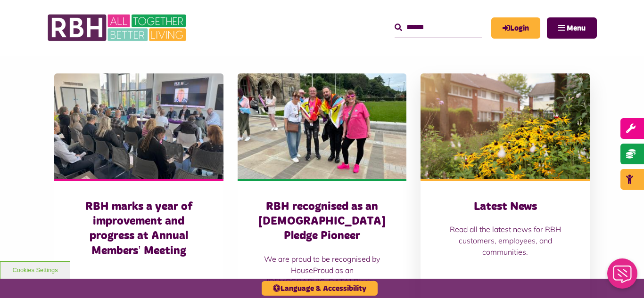  Describe the element at coordinates (320, 288) in the screenshot. I see `button: Language & Accessibility` at that location.